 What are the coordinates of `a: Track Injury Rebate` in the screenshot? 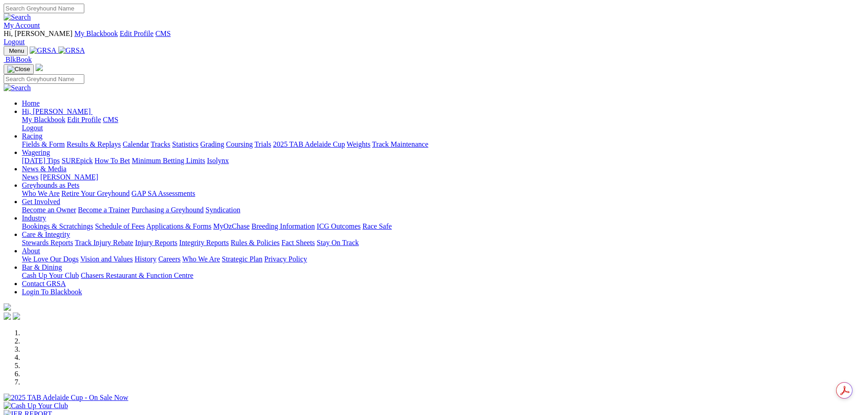 It's located at (104, 242).